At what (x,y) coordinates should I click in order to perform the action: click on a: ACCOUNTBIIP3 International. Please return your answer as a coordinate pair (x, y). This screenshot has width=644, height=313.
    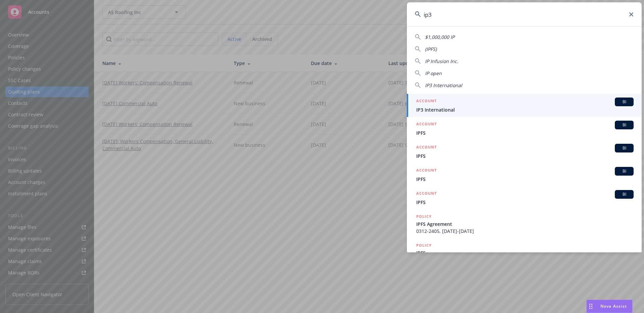
    Looking at the image, I should click on (524, 105).